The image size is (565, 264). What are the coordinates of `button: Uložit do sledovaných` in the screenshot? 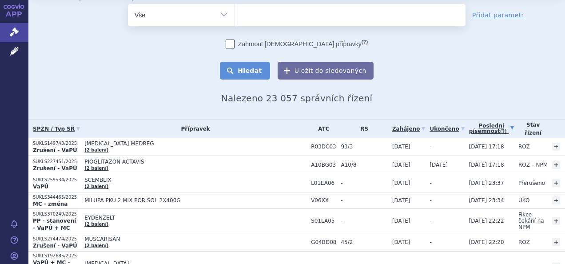 It's located at (325, 71).